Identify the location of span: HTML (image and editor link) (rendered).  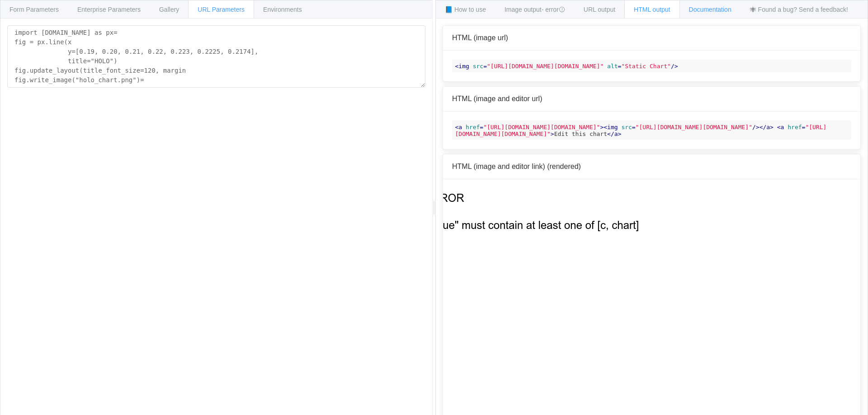
(516, 167).